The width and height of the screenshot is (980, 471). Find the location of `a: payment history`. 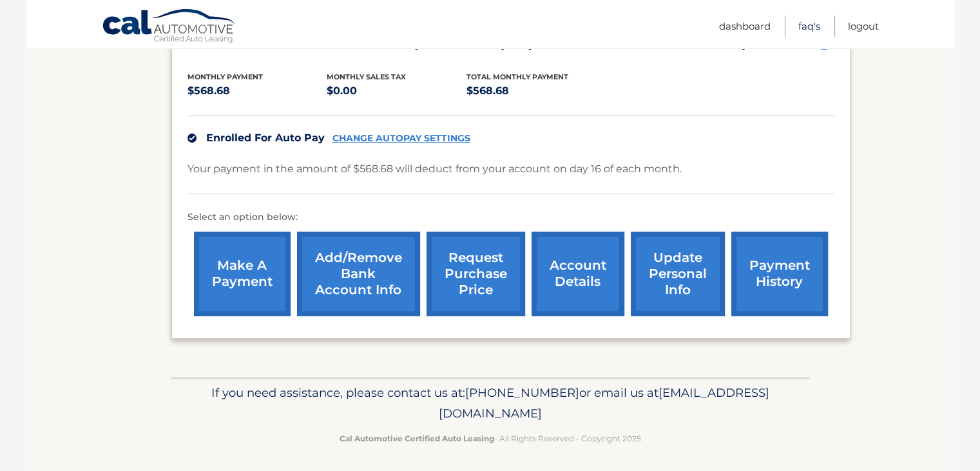

a: payment history is located at coordinates (780, 273).